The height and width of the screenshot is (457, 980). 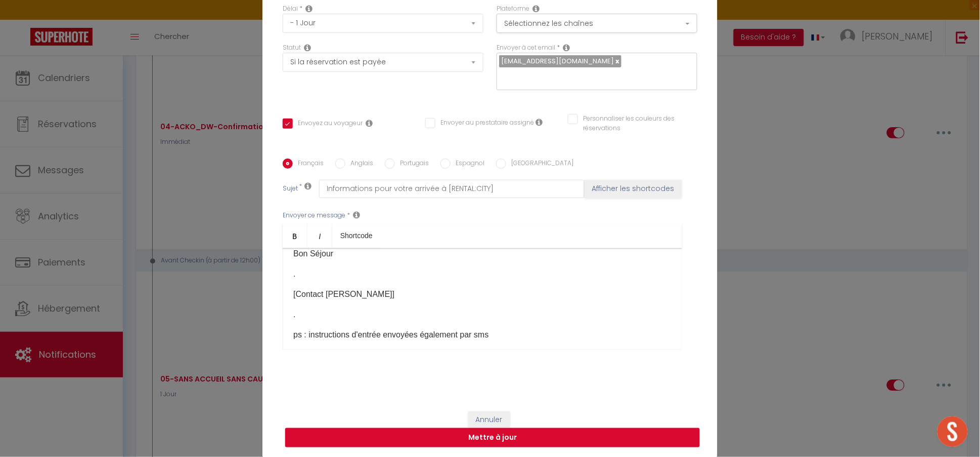 I want to click on a: Bold, so click(x=295, y=236).